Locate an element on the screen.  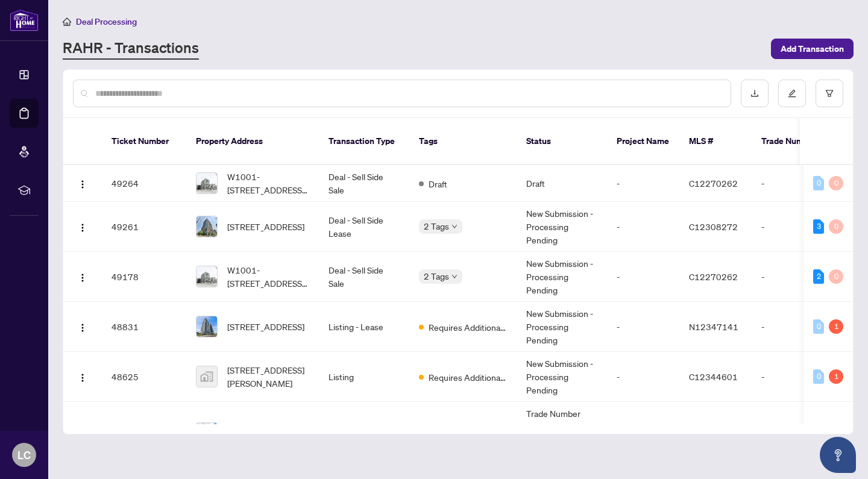
th: MLS # is located at coordinates (716, 141).